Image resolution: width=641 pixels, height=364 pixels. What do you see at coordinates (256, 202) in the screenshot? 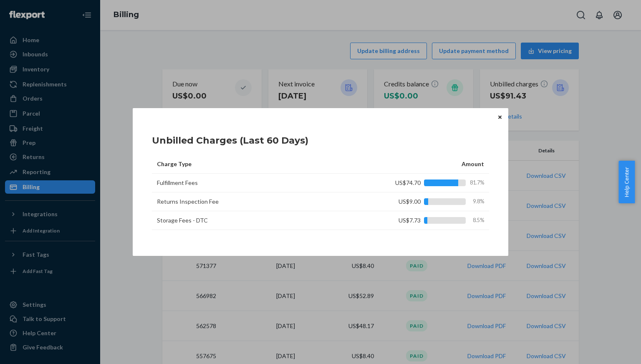
I see `td: Returns Inspection Fee` at bounding box center [256, 202].